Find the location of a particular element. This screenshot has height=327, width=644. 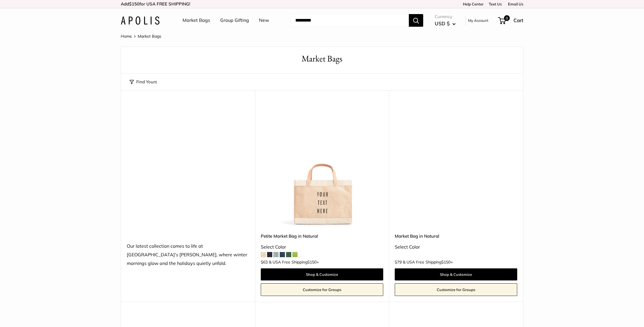

span: $79 is located at coordinates (398, 262).